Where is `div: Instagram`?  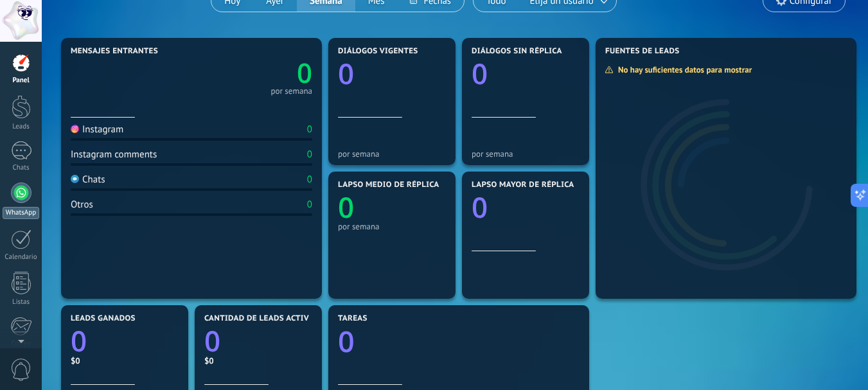 div: Instagram is located at coordinates (97, 129).